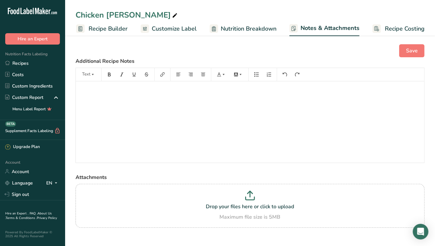  Describe the element at coordinates (398, 29) in the screenshot. I see `a: Recipe Costing` at that location.